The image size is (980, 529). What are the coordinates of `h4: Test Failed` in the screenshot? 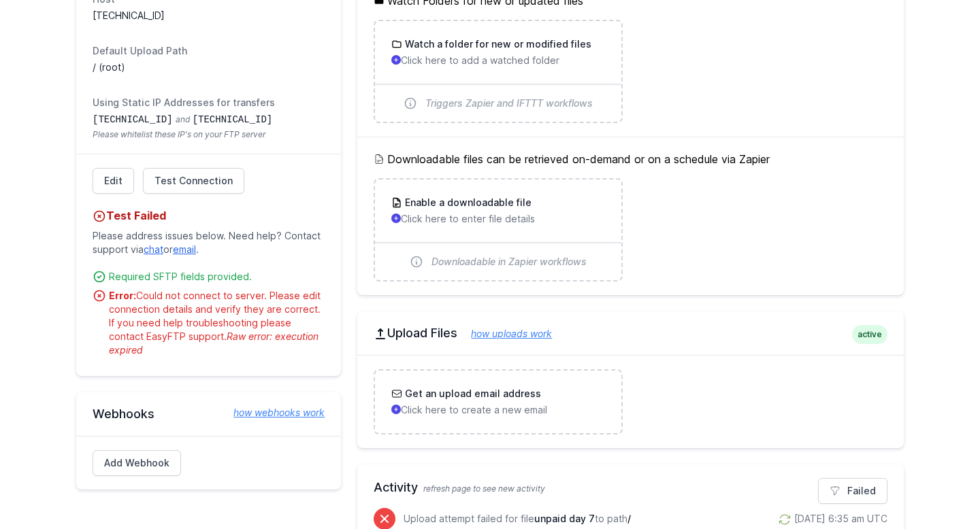 It's located at (208, 215).